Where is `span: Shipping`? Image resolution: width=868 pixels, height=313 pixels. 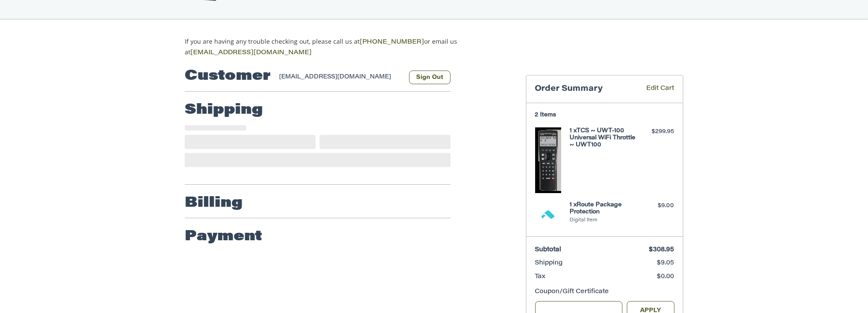 span: Shipping is located at coordinates (549, 263).